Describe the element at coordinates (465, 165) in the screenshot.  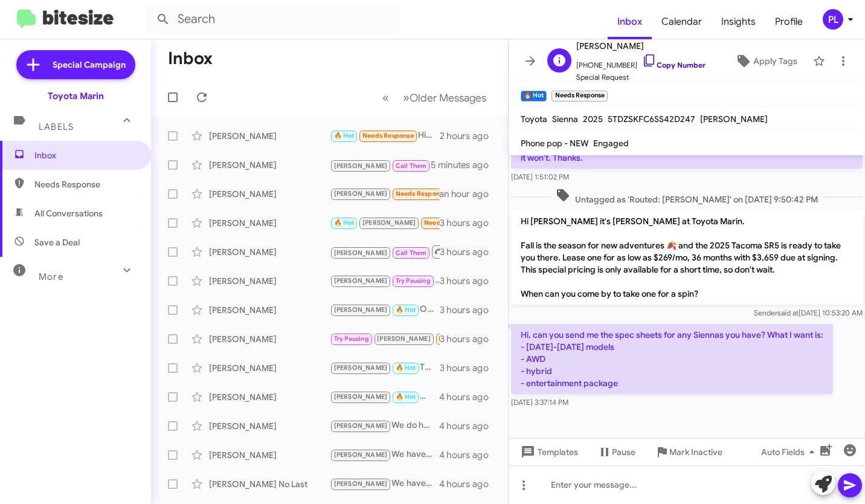
I see `div: 5 minutes ago` at that location.